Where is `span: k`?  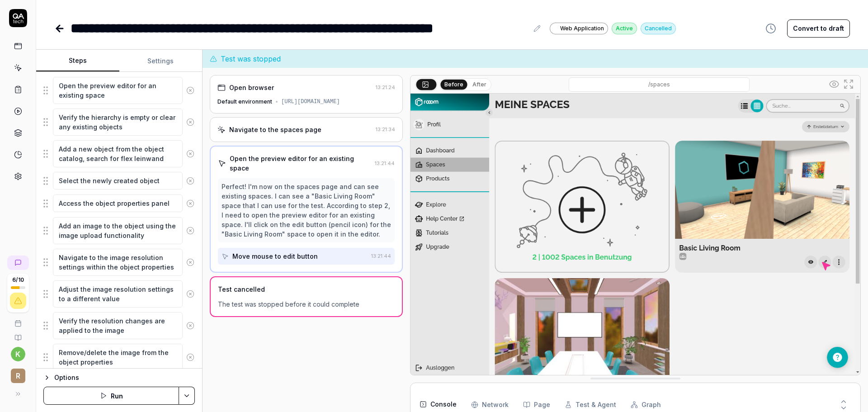 span: k is located at coordinates (18, 355).